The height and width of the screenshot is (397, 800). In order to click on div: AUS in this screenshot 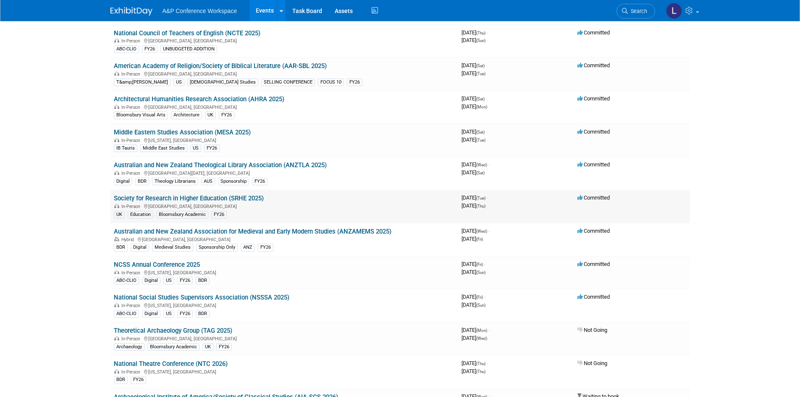, I will do `click(208, 181)`.